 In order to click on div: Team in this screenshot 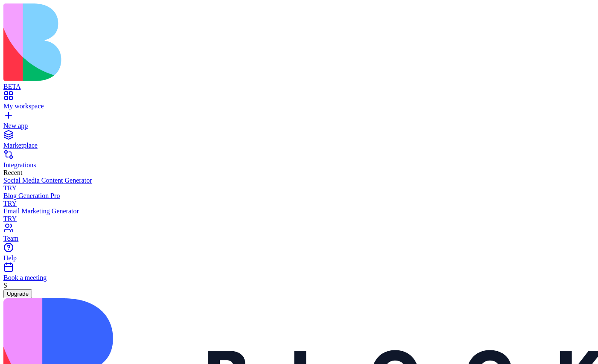, I will do `click(299, 238)`.